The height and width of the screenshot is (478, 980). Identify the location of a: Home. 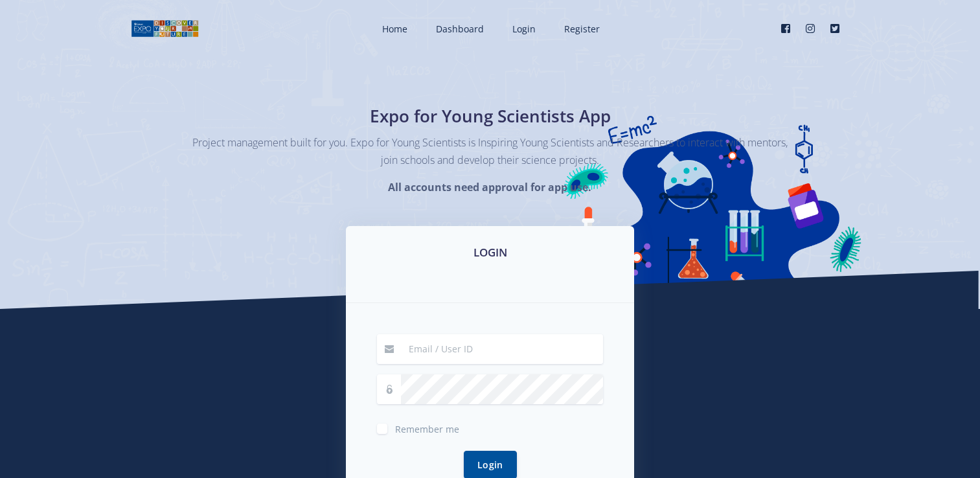
(393, 28).